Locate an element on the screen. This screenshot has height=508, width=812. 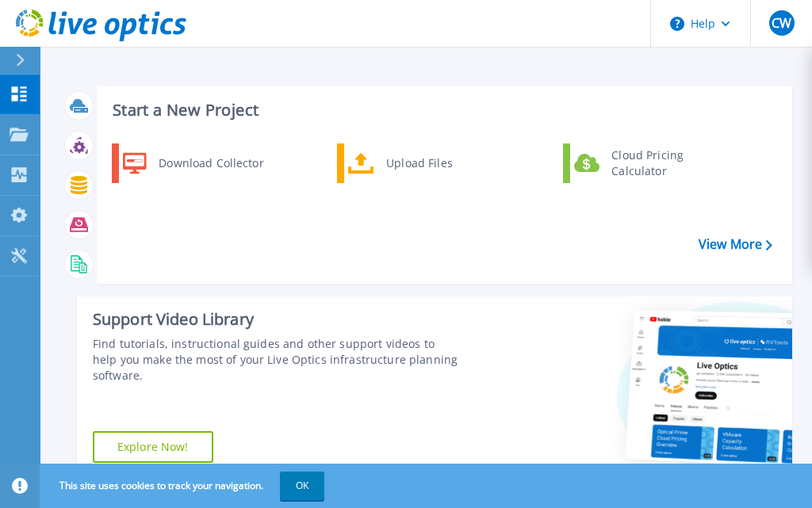
a: Explore Now! is located at coordinates (153, 447).